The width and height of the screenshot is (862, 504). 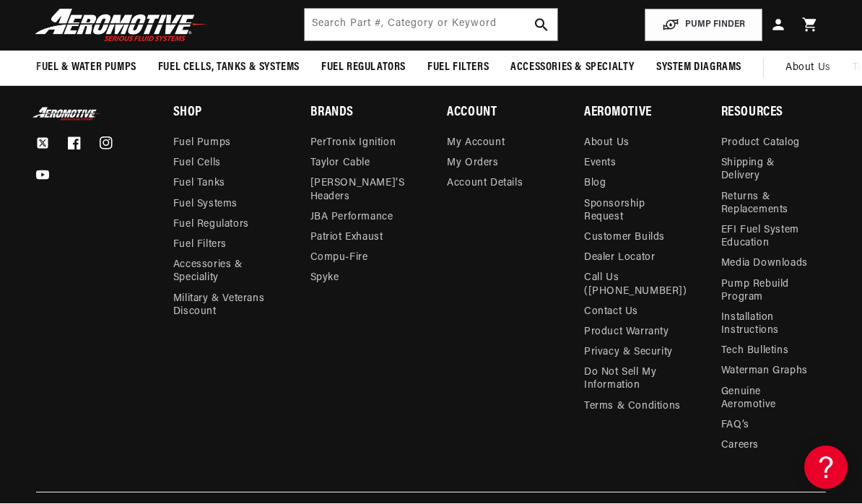 What do you see at coordinates (351, 218) in the screenshot?
I see `a: JBA Performance` at bounding box center [351, 218].